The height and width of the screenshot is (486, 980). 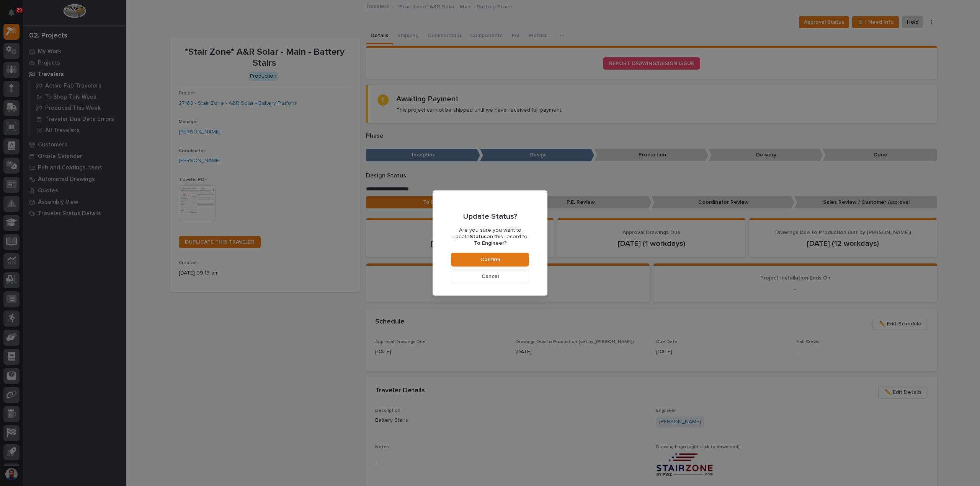 What do you see at coordinates (490, 276) in the screenshot?
I see `button: Cancel` at bounding box center [490, 276].